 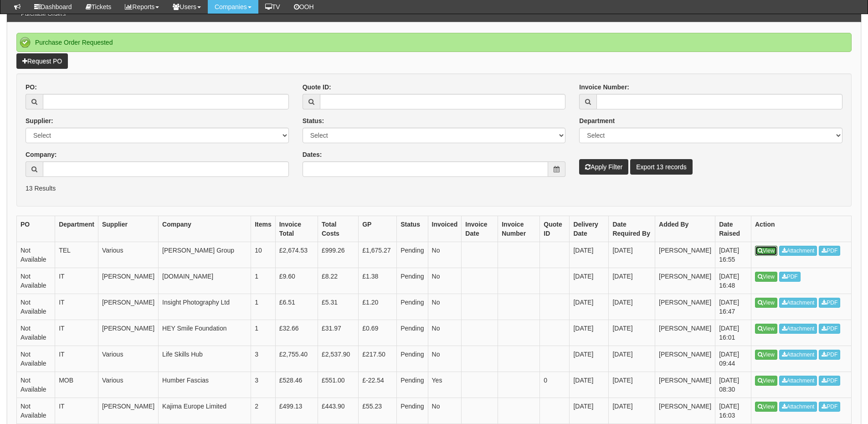 What do you see at coordinates (801, 228) in the screenshot?
I see `th: Action` at bounding box center [801, 228].